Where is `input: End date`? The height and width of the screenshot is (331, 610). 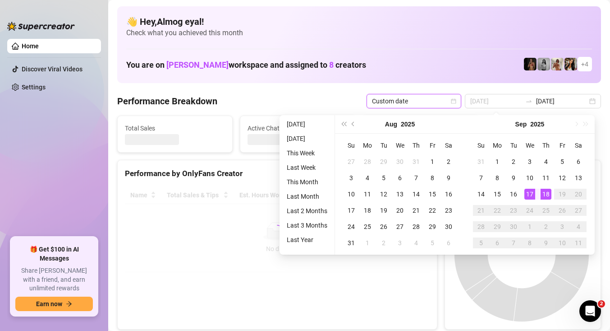 input: End date is located at coordinates (562, 101).